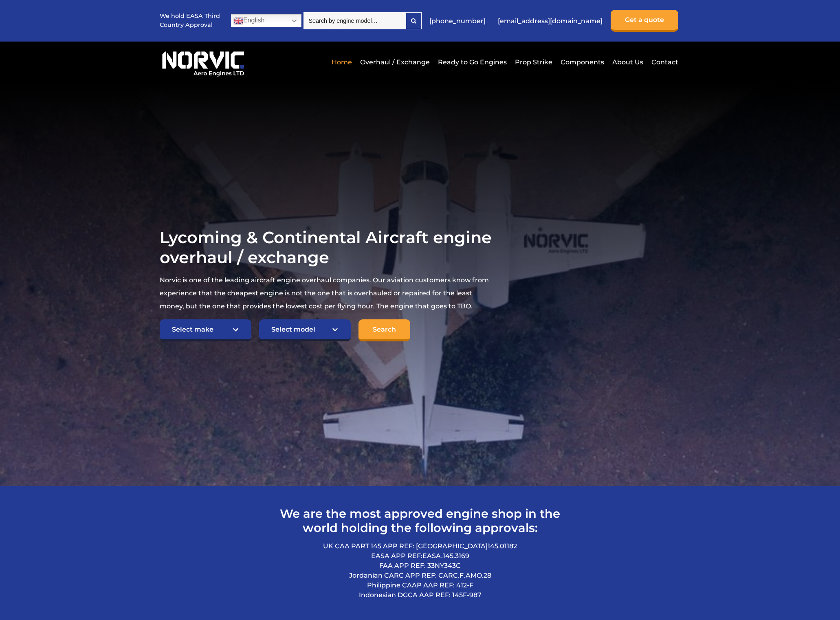 The height and width of the screenshot is (620, 840). Describe the element at coordinates (533, 62) in the screenshot. I see `a: Prop Strike` at that location.